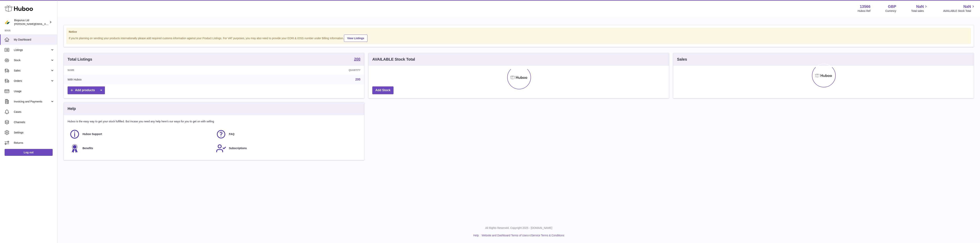  Describe the element at coordinates (522, 235) in the screenshot. I see `li: and` at that location.